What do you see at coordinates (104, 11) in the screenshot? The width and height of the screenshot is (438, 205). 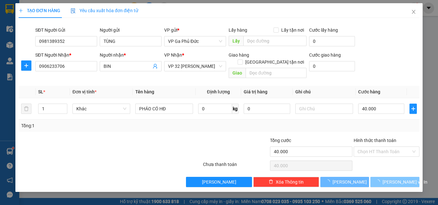 I see `span: Yêu cầu xuất hóa đơn điện tử` at bounding box center [104, 11].